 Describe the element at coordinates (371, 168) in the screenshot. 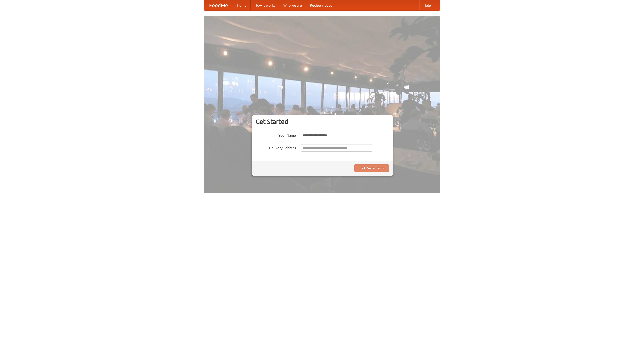

I see `button: Find Restaurants!` at that location.